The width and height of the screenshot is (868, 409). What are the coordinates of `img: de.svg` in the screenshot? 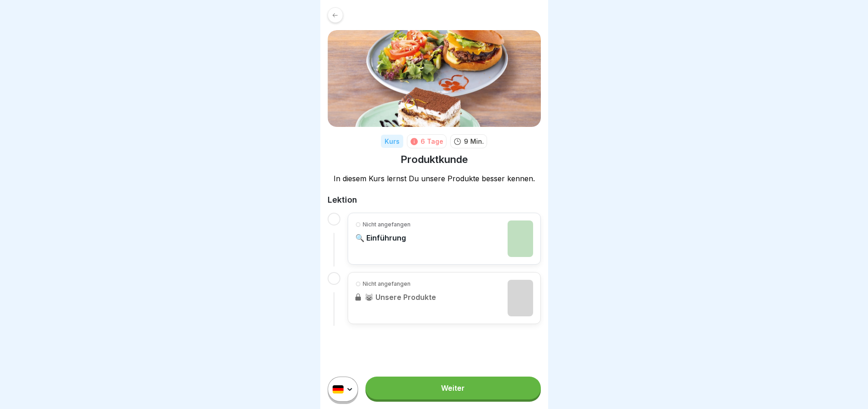 It's located at (338, 389).